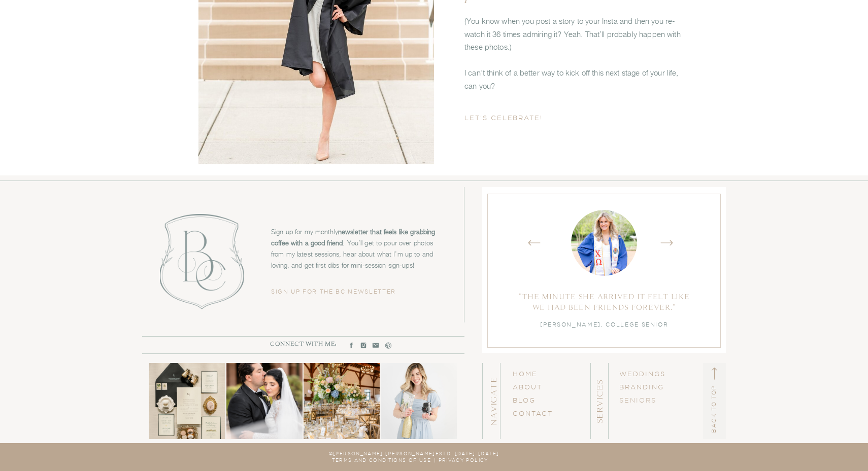  Describe the element at coordinates (419, 401) in the screenshot. I see `img: This might be a hot take 🔥…but I’m NOT the photographer for you if you’re (just) looking for pret...` at that location.